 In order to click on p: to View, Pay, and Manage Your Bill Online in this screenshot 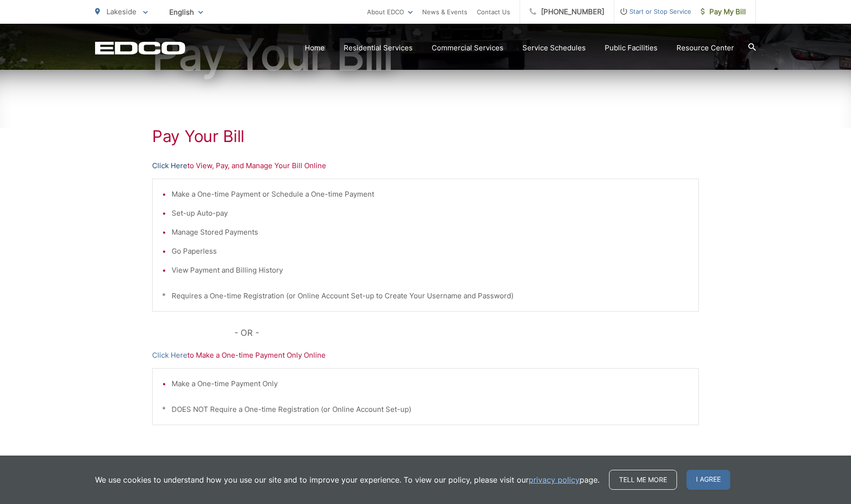, I will do `click(425, 166)`.